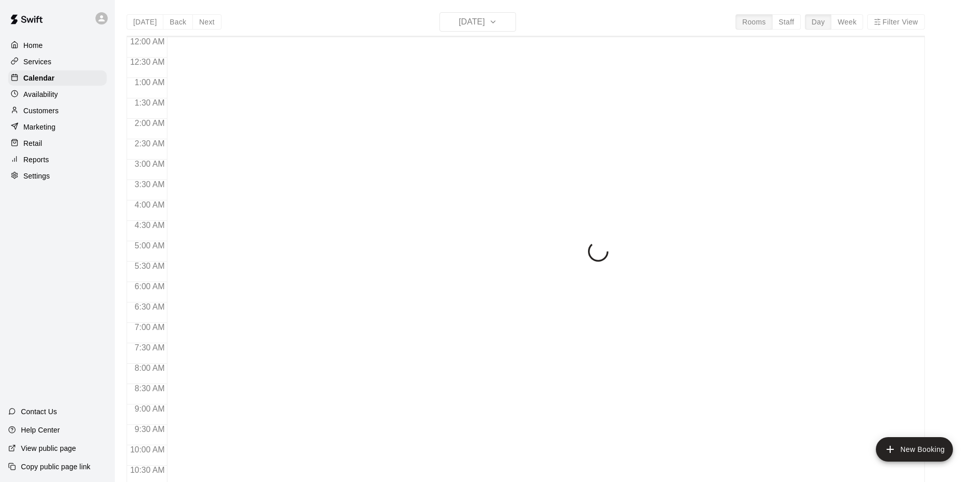 This screenshot has width=980, height=482. I want to click on span: 8:30 AM, so click(150, 388).